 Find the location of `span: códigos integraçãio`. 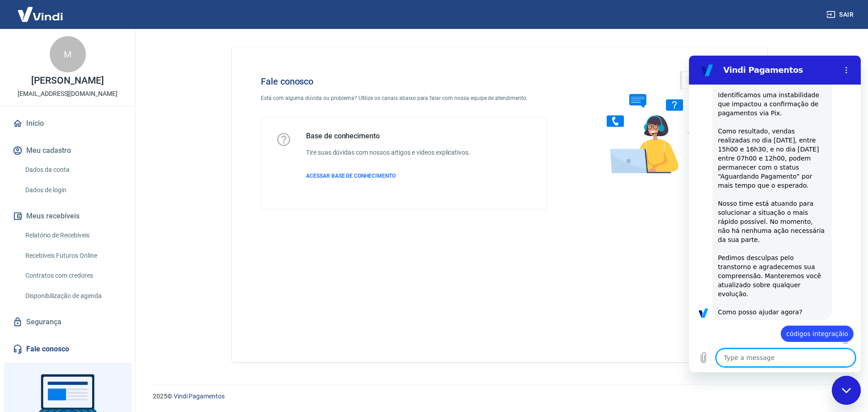

span: códigos integraçãio is located at coordinates (128, 278).